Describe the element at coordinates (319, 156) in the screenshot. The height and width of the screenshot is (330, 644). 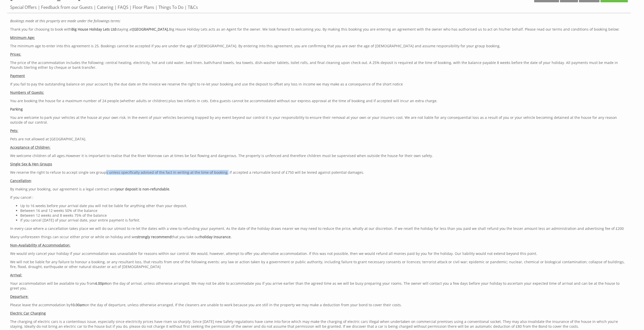
I see `p: We welcome children of all ages.However it is important to realise that the River Monnow can at t...` at that location.